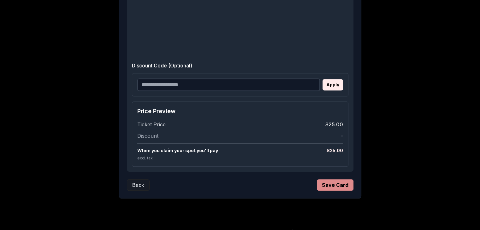  What do you see at coordinates (148, 136) in the screenshot?
I see `span: Discount` at bounding box center [148, 136].